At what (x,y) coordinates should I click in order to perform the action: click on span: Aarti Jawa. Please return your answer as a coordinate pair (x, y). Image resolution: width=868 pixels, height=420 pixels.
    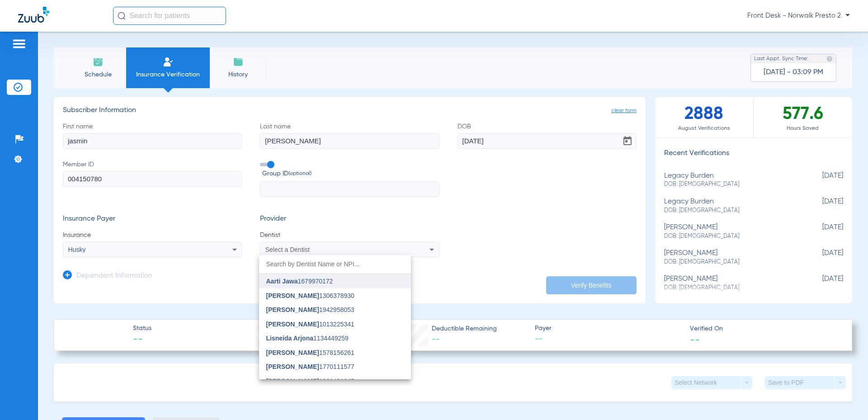
    Looking at the image, I should click on (282, 281).